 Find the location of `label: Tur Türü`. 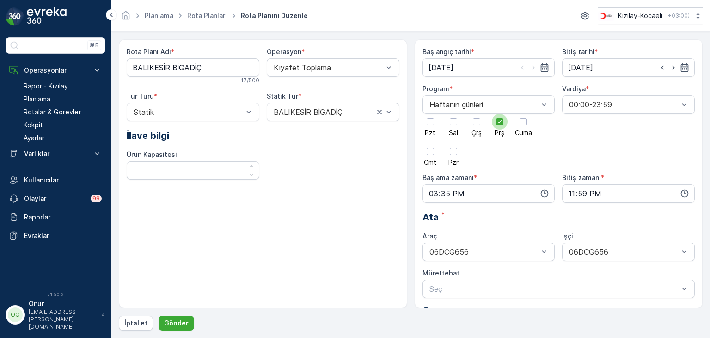

label: Tur Türü is located at coordinates (140, 96).